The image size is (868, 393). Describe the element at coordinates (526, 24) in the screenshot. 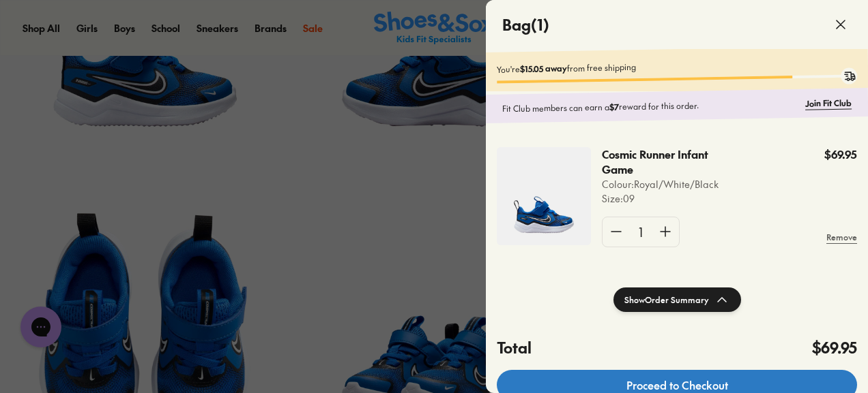

I see `h4: Bag ( 1 )` at that location.